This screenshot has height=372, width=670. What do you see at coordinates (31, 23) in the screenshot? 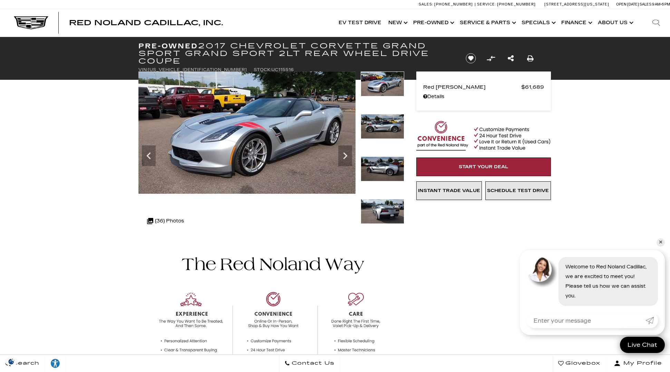
I see `img: Cadillac Dark Logo with Cadillac White Text` at bounding box center [31, 23].